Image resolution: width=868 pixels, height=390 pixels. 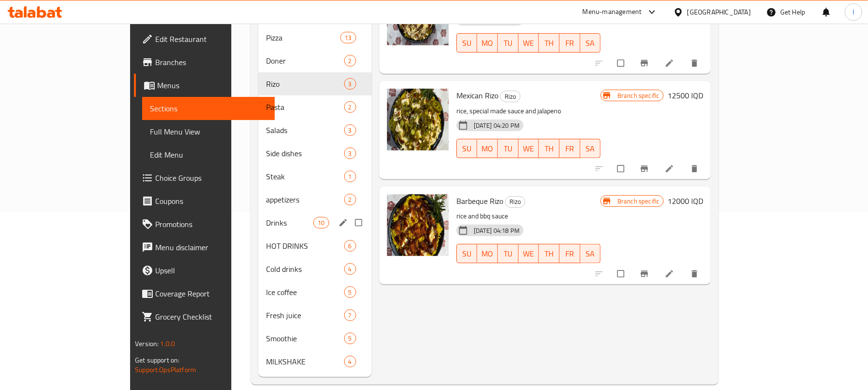 I want to click on span: Full Menu View, so click(x=208, y=131).